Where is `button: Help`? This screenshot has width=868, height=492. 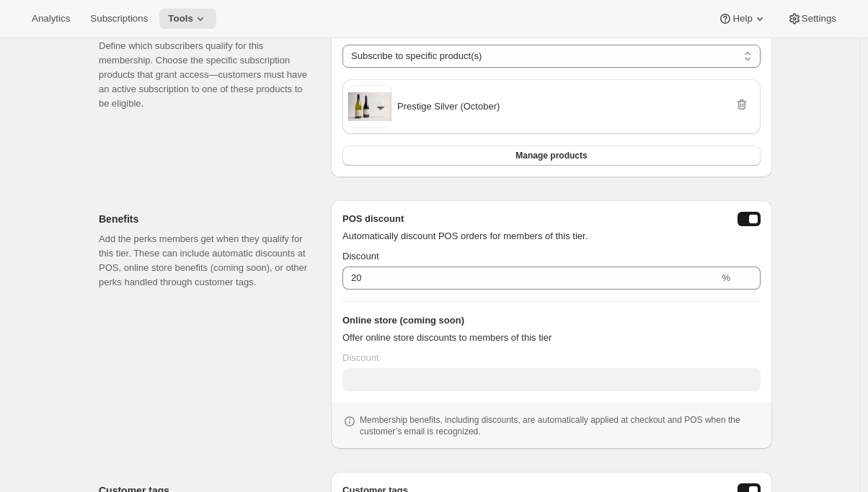
button: Help is located at coordinates (742, 18).